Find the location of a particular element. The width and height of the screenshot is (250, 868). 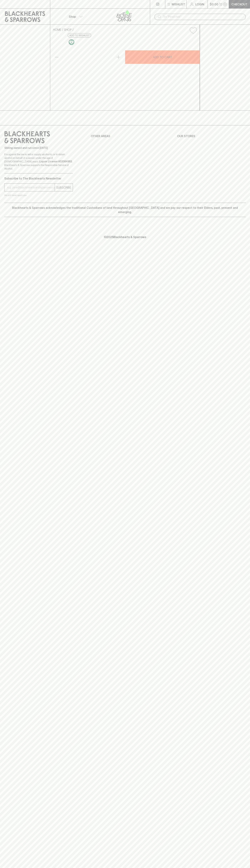

img: Vegan is located at coordinates (71, 42).